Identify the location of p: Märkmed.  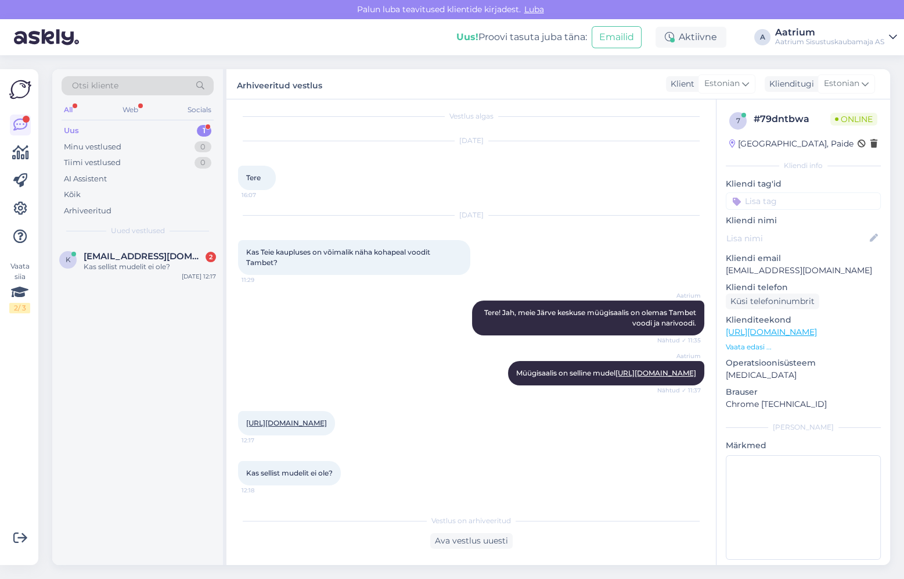
(803, 445).